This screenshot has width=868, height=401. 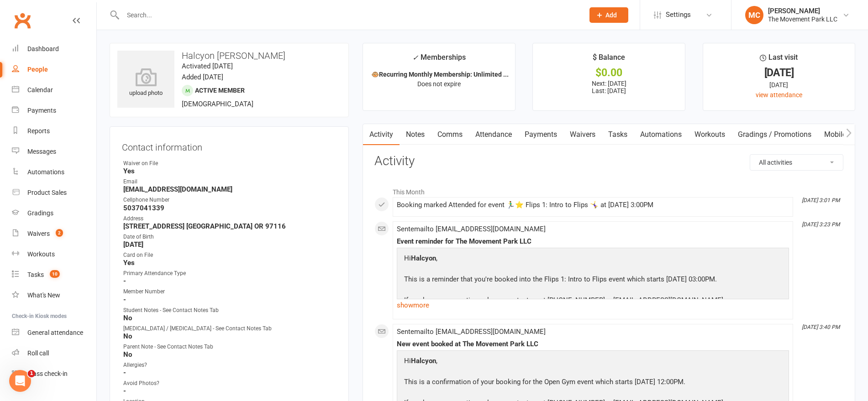 What do you see at coordinates (230, 219) in the screenshot?
I see `div: Address` at bounding box center [230, 219].